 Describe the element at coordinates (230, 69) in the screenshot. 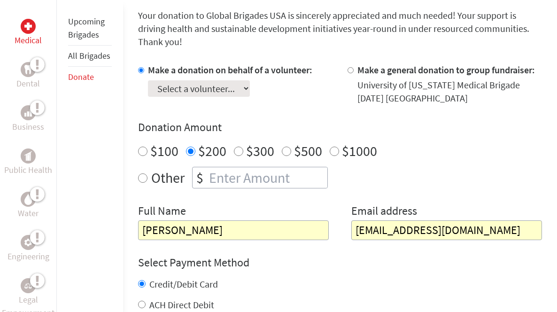

I see `label: Make a donation on behalf of a volunteer:` at that location.